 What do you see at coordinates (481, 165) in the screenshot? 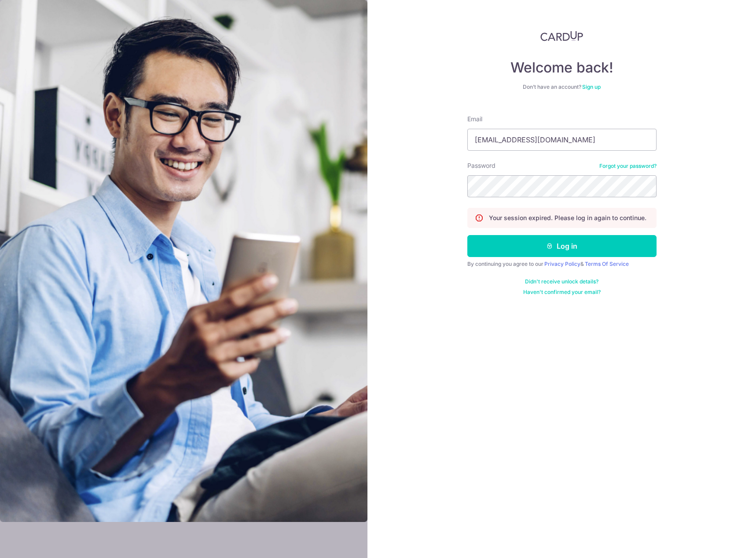
I see `label: Password` at bounding box center [481, 165].